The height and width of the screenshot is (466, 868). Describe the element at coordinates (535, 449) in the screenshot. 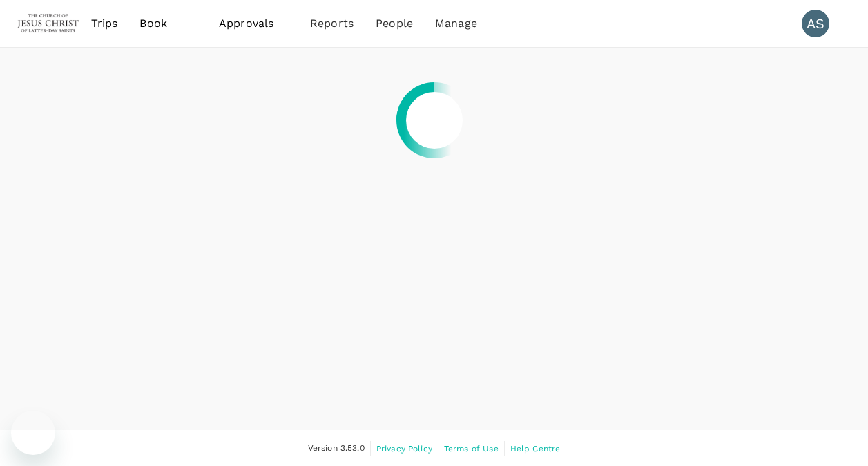

I see `span: Help Centre` at that location.